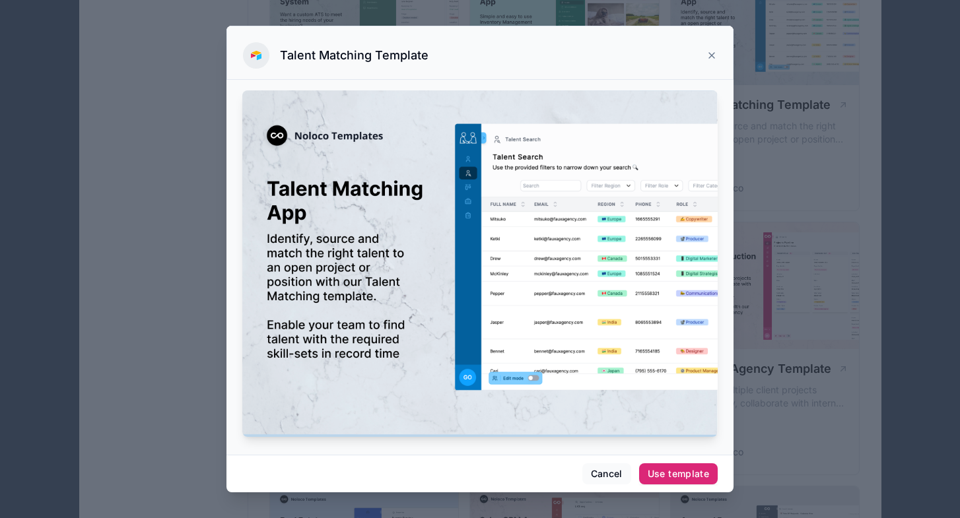 The height and width of the screenshot is (518, 960). I want to click on button: Preview, so click(277, 463).